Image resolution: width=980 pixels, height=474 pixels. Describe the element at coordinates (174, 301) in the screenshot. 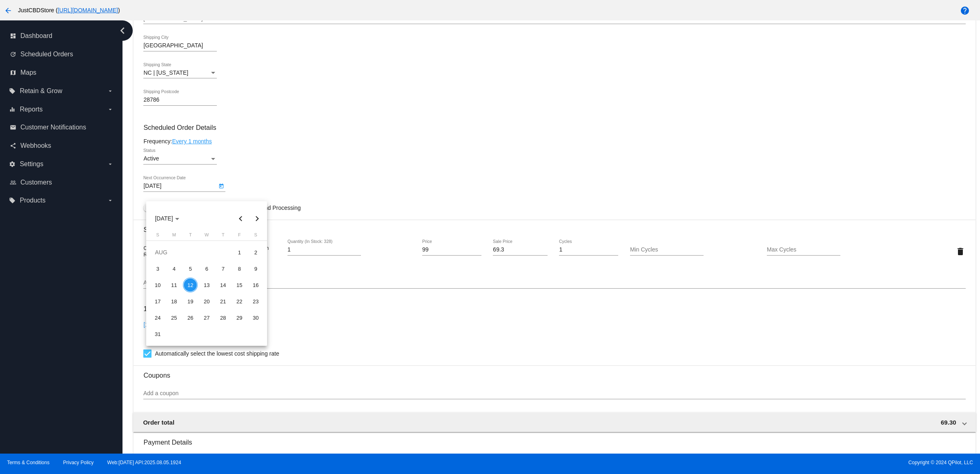

I see `div: 18` at that location.